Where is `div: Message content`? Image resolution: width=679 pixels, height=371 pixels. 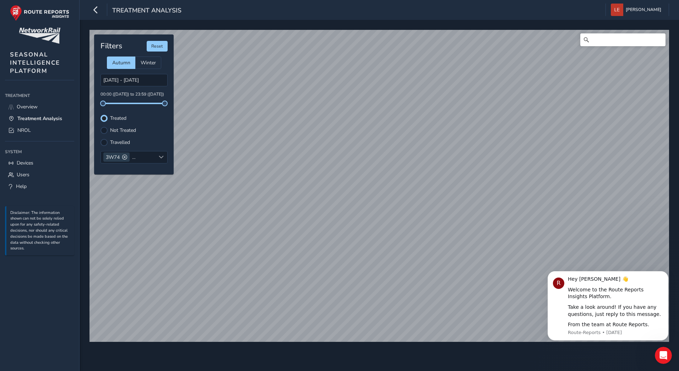 div: Message content is located at coordinates (78, 37).